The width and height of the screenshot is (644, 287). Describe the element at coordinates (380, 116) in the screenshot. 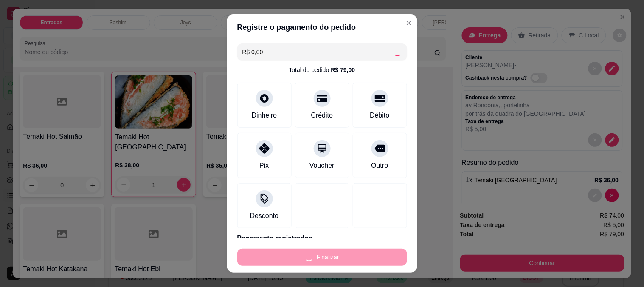

I see `div: Débito` at that location.